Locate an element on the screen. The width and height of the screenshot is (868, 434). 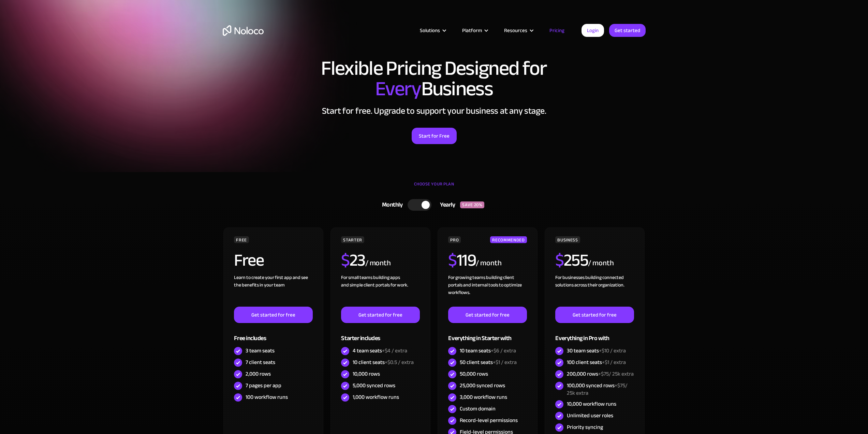
div: 5,000 synced rows is located at coordinates (374, 386).